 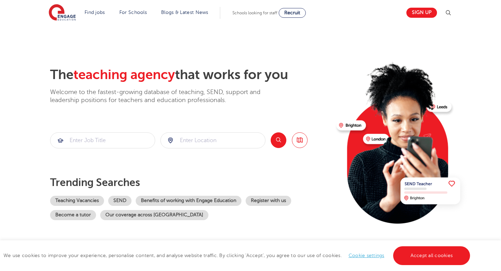 What do you see at coordinates (185, 12) in the screenshot?
I see `a: Blogs & Latest News` at bounding box center [185, 12].